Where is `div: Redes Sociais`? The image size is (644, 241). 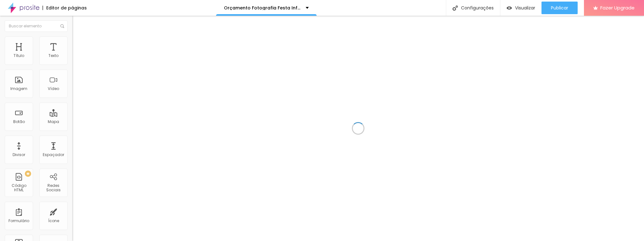 div: Redes Sociais is located at coordinates (53, 188).